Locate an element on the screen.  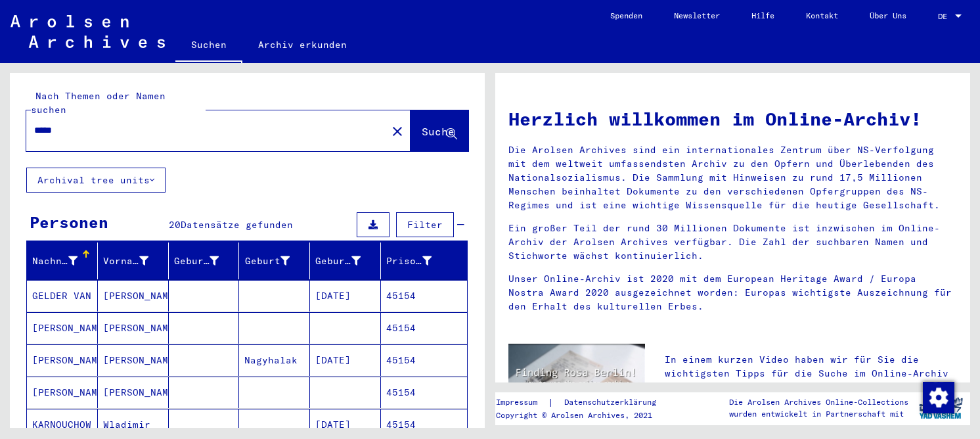
img: Arolsen_neg.svg is located at coordinates (88, 32).